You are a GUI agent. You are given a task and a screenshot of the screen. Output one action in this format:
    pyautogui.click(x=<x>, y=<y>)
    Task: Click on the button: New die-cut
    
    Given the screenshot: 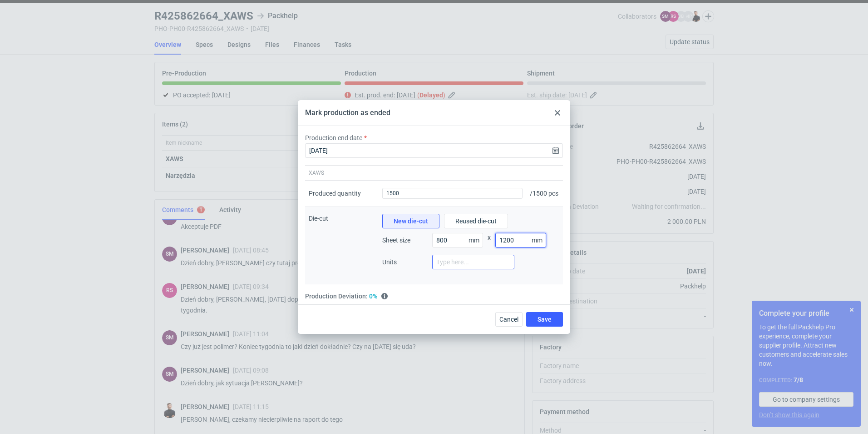 What is the action you would take?
    pyautogui.click(x=411, y=221)
    